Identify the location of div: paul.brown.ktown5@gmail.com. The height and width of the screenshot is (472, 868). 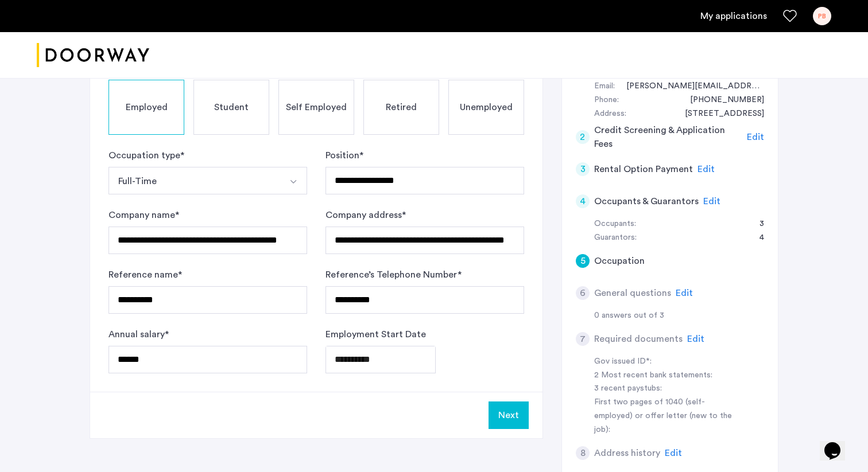
(690, 87).